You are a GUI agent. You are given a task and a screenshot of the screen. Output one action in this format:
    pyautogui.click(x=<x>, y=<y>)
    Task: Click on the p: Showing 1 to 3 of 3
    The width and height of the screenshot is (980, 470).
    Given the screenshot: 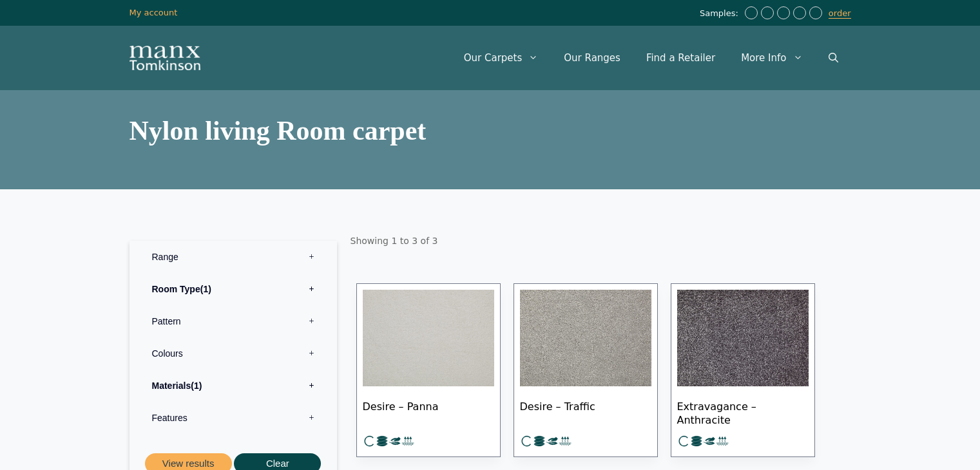 What is the action you would take?
    pyautogui.click(x=599, y=241)
    